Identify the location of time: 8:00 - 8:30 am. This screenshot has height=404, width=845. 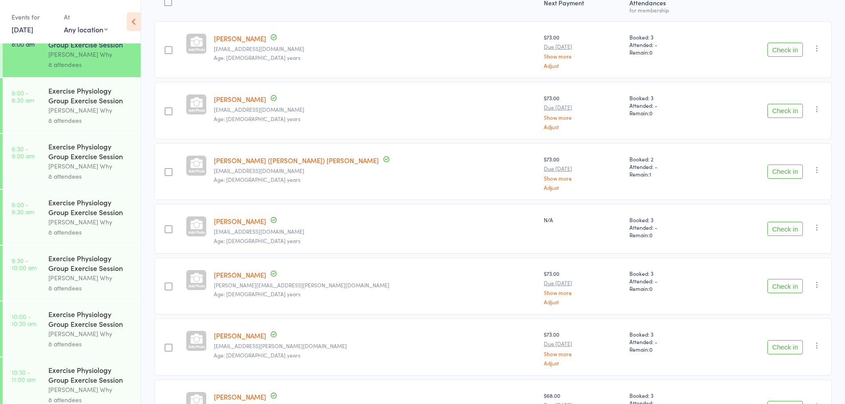
(23, 96).